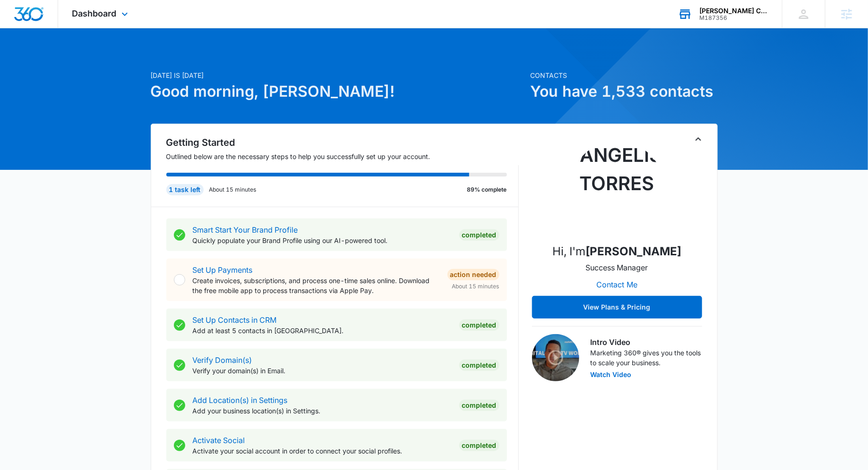 Image resolution: width=868 pixels, height=470 pixels. Describe the element at coordinates (185, 190) in the screenshot. I see `div: 1 task left` at that location.